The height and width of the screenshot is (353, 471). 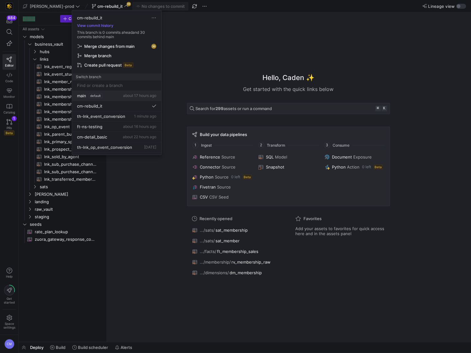 What do you see at coordinates (90, 127) in the screenshot?
I see `span: ft-ns-testing` at bounding box center [90, 127].